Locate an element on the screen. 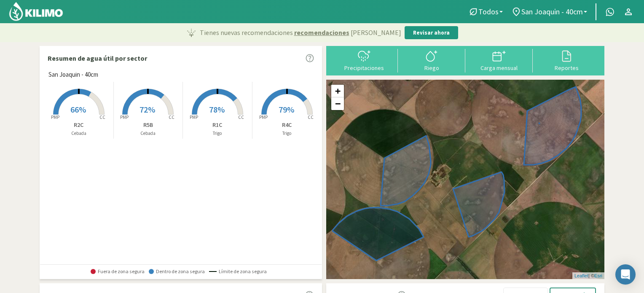 The image size is (644, 293). p: Tienes nuevas recomendaciones is located at coordinates (301, 33).